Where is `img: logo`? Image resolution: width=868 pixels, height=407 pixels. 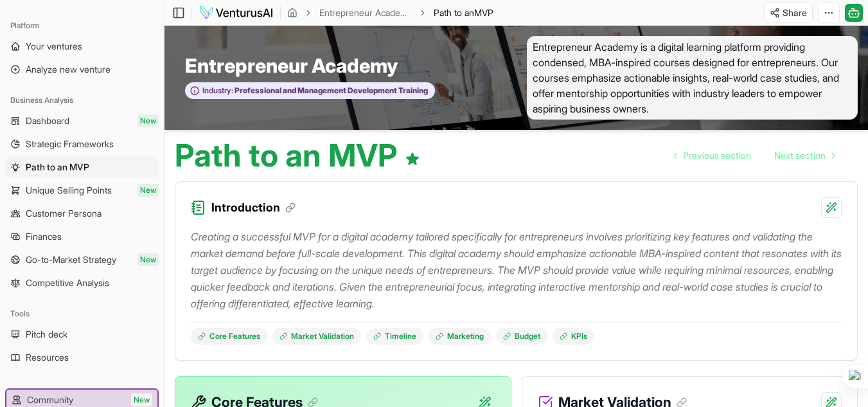
img: logo is located at coordinates (236, 13).